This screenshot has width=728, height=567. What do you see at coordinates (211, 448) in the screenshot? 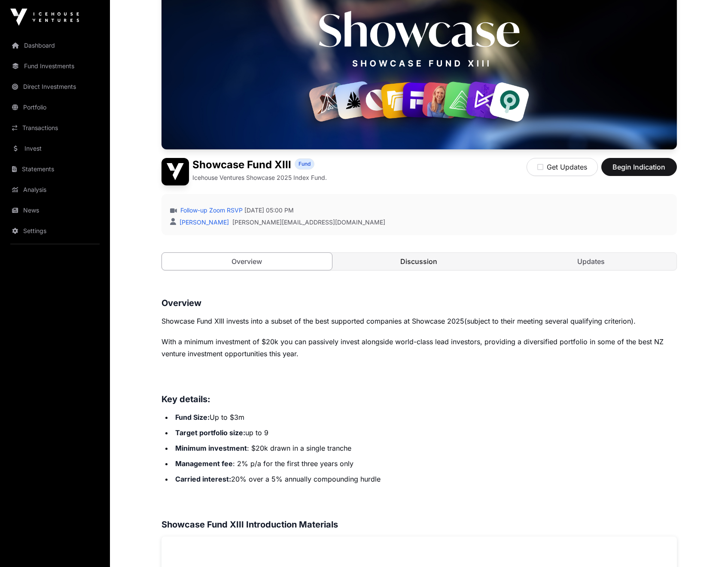
I see `strong: Minimum investment` at bounding box center [211, 448].